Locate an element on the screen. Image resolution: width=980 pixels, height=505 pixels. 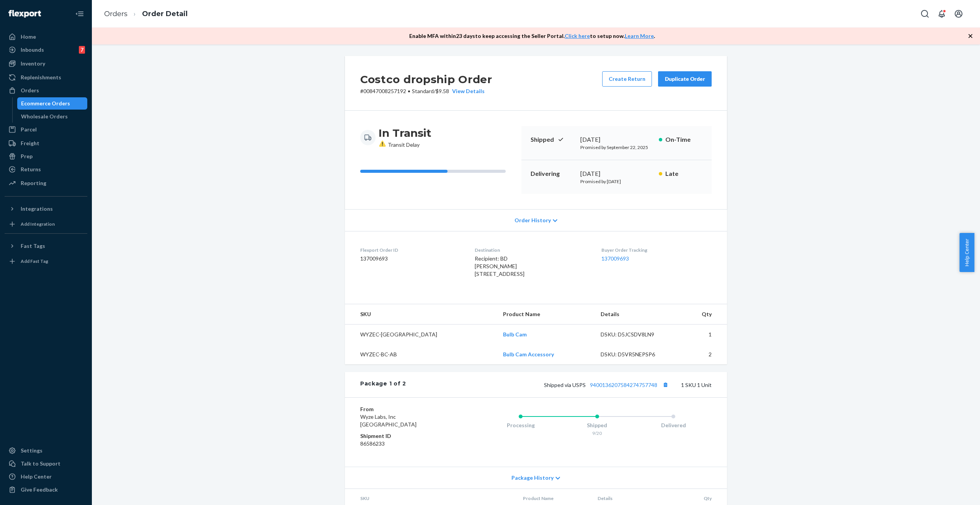
div: Duplicate Order is located at coordinates (685, 78).